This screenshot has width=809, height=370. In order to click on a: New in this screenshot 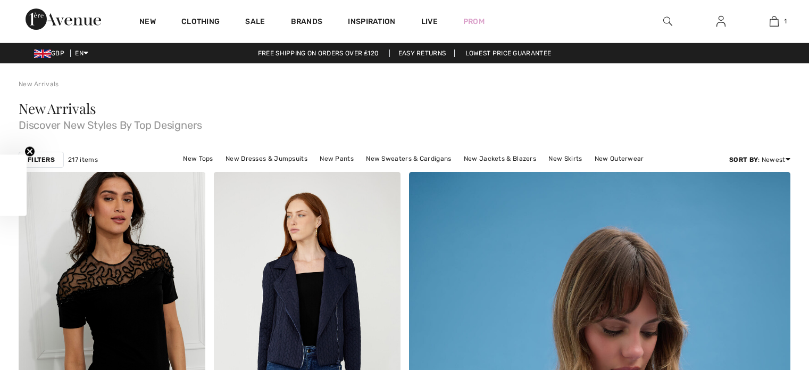, I will do `click(147, 22)`.